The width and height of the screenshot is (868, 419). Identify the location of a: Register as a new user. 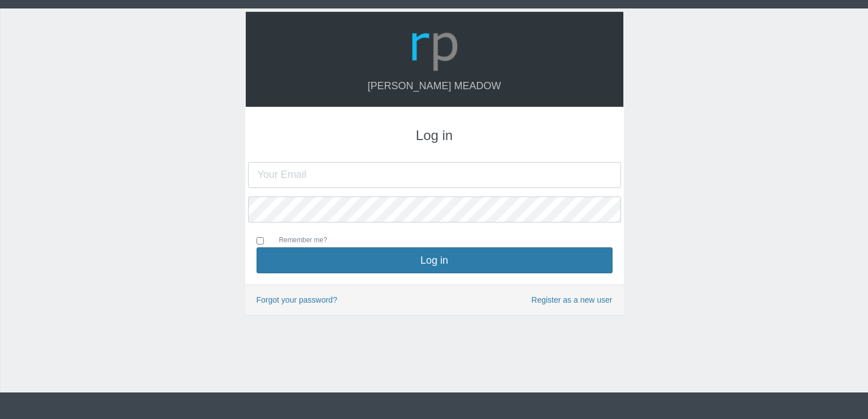
(571, 299).